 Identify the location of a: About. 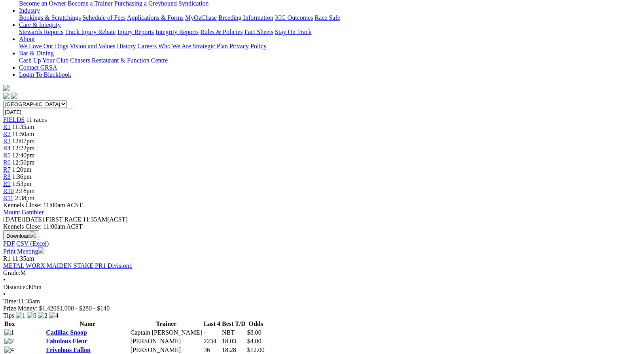
(27, 39).